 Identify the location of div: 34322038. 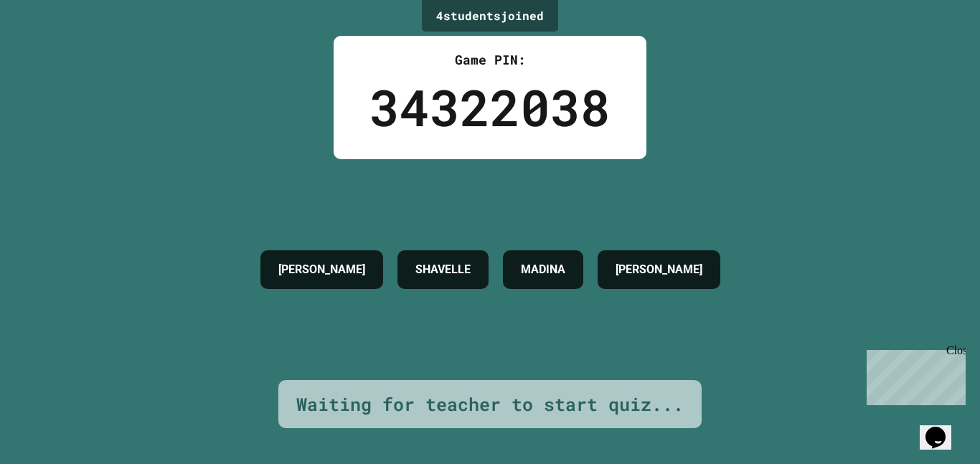
(490, 106).